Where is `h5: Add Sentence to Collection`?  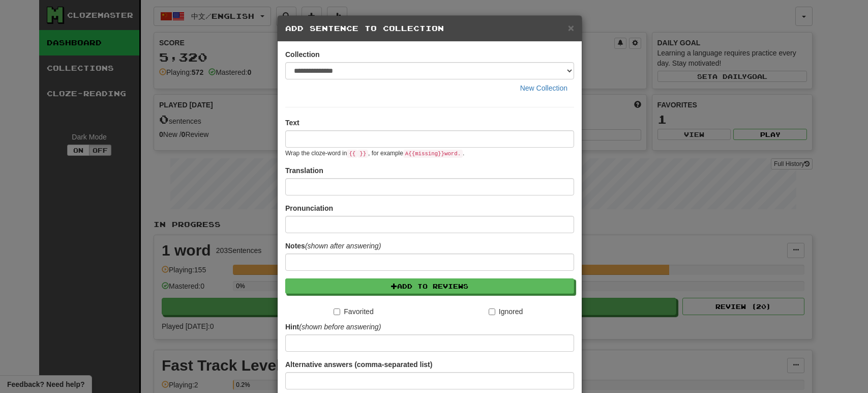
h5: Add Sentence to Collection is located at coordinates (429, 29).